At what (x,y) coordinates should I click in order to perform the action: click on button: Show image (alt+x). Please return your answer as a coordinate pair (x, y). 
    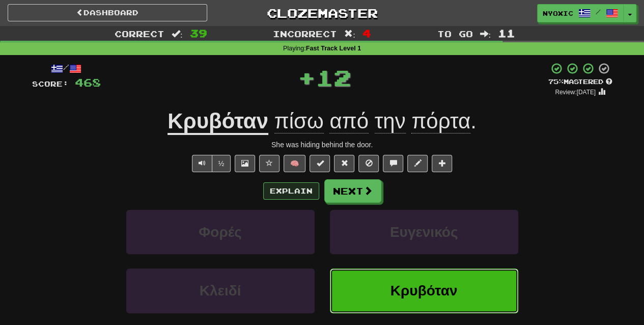
    Looking at the image, I should click on (245, 163).